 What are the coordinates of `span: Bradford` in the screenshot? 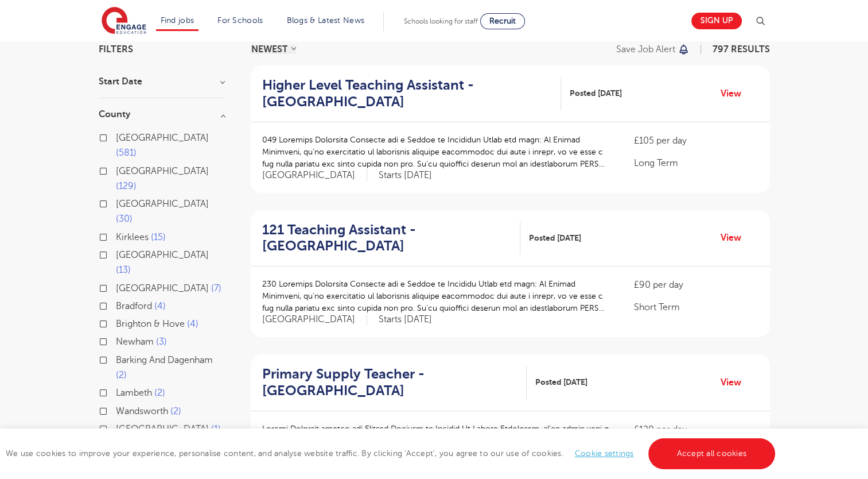 It's located at (134, 306).